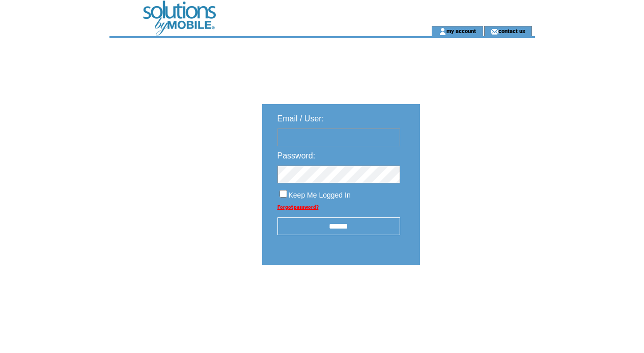 The image size is (644, 353). Describe the element at coordinates (301, 119) in the screenshot. I see `span: Email / User:` at that location.